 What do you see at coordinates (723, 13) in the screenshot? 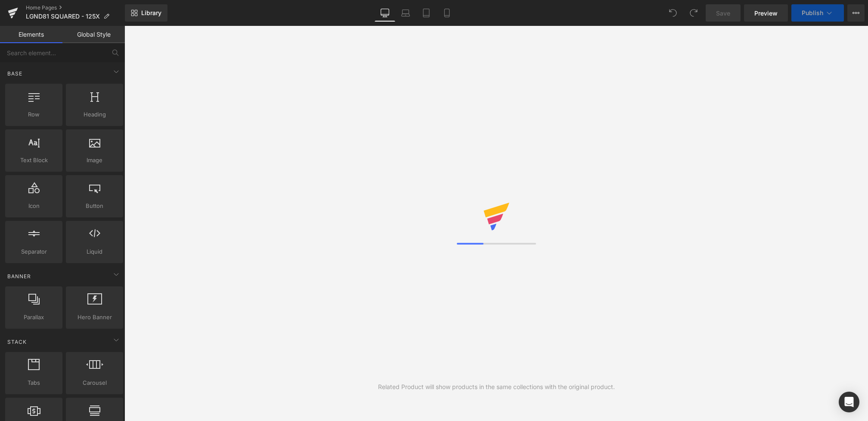
I see `span: Save` at bounding box center [723, 13].